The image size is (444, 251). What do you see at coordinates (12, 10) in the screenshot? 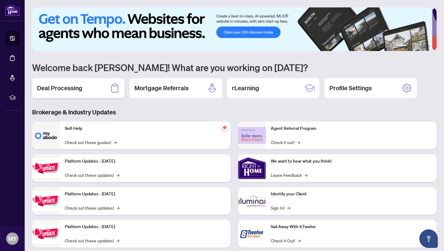
I see `img: logo` at bounding box center [12, 10].